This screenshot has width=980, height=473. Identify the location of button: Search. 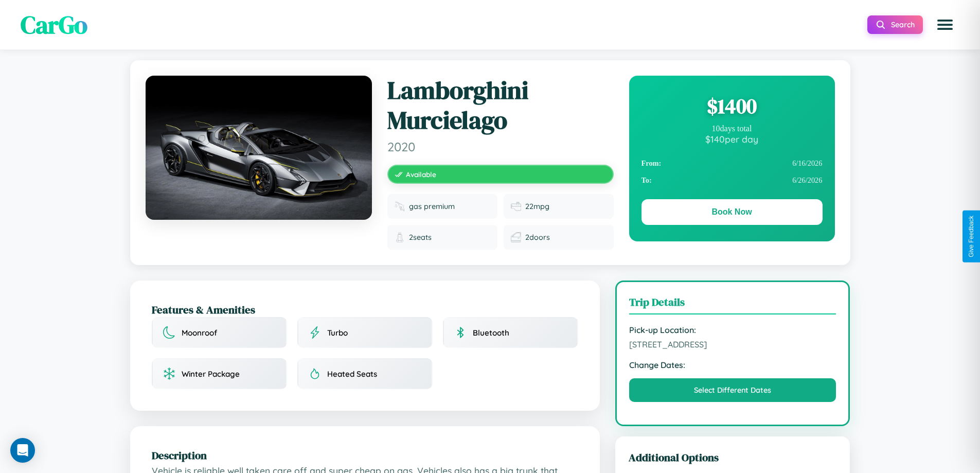
(896, 25).